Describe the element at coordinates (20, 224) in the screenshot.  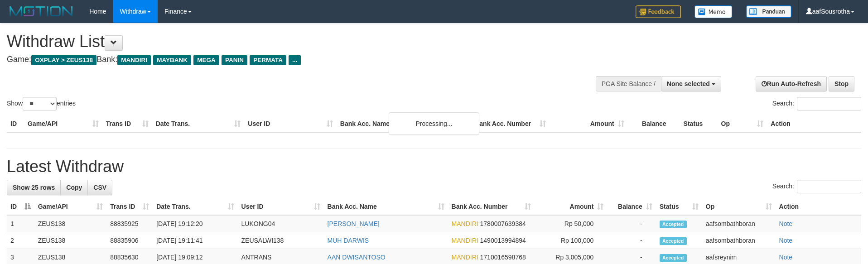
I see `td: 1` at that location.